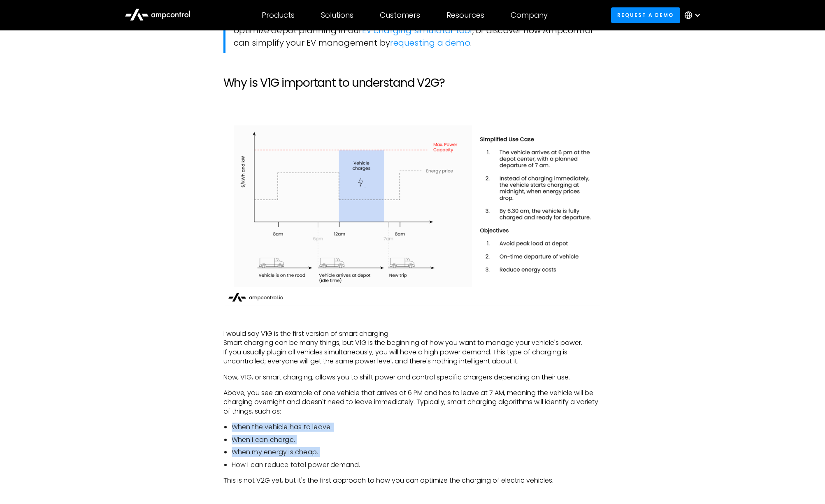  Describe the element at coordinates (417, 440) in the screenshot. I see `li: When I can charge.` at that location.